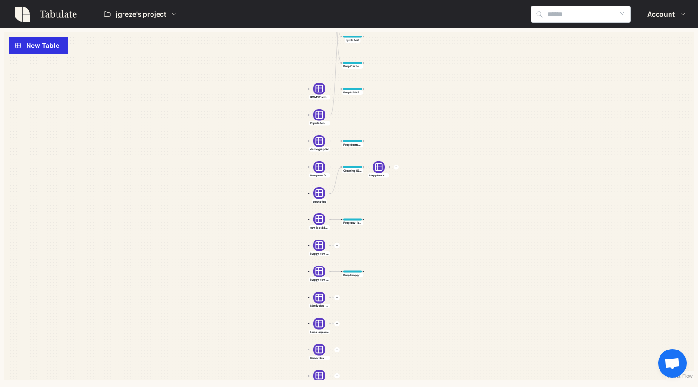  I want to click on span: Prep Carbon Dioxide Emission Estimates, so click(353, 66).